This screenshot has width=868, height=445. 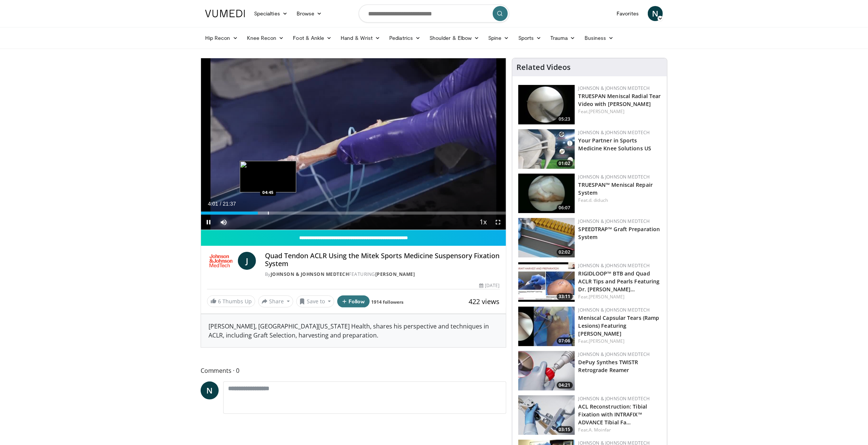 I want to click on button: Save to, so click(x=315, y=302).